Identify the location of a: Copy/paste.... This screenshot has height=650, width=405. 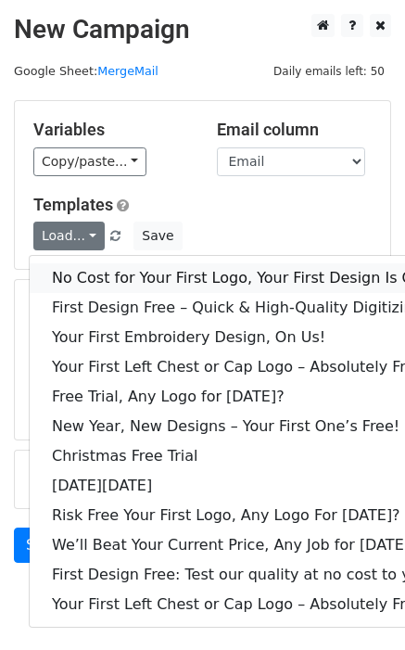
(90, 161).